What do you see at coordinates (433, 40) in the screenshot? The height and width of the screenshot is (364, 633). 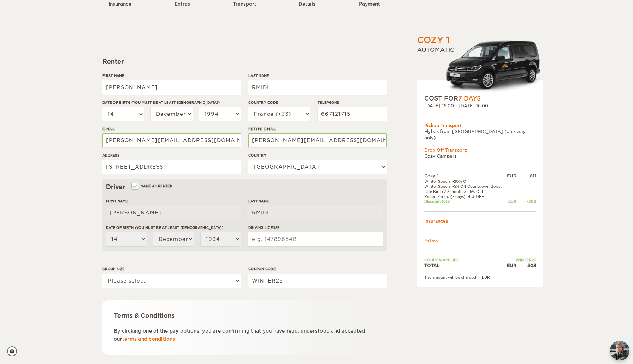 I see `div: Cozy 1` at bounding box center [433, 40].